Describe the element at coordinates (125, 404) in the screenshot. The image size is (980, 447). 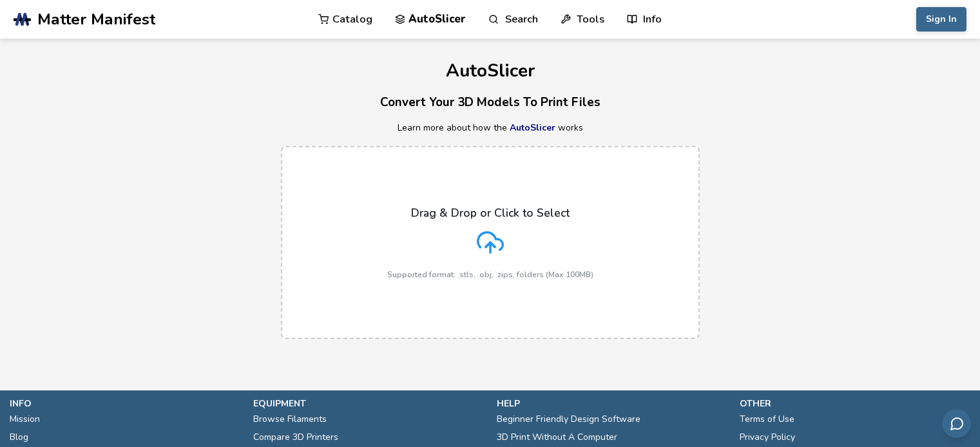
I see `p: info` at that location.